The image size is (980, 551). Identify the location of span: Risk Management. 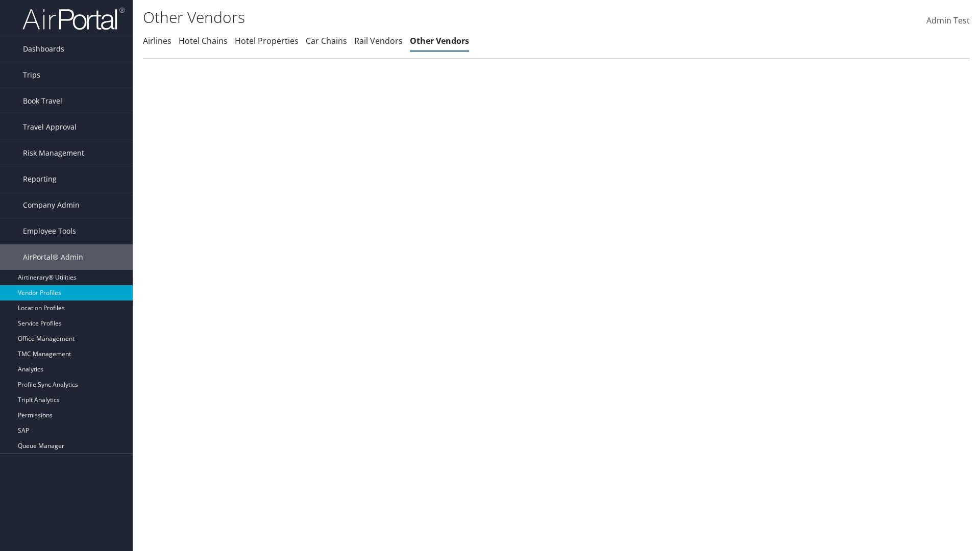
(54, 153).